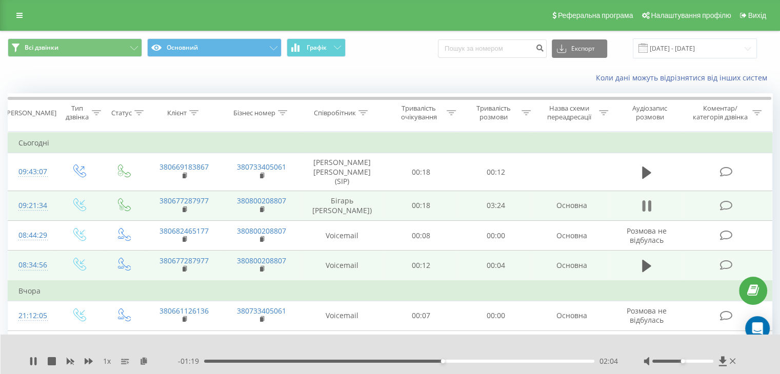 This screenshot has width=780, height=374. I want to click on div: Статус, so click(122, 113).